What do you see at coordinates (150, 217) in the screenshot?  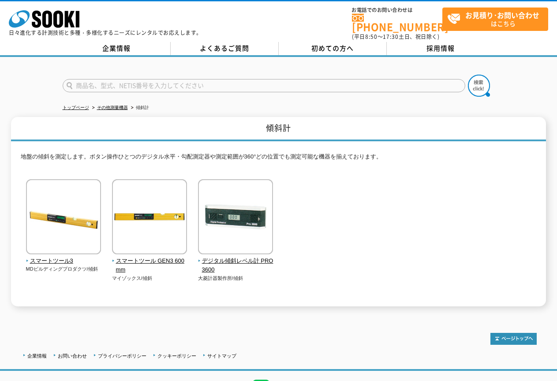 I see `img: スマートツール GEN3 600mm` at bounding box center [150, 217].